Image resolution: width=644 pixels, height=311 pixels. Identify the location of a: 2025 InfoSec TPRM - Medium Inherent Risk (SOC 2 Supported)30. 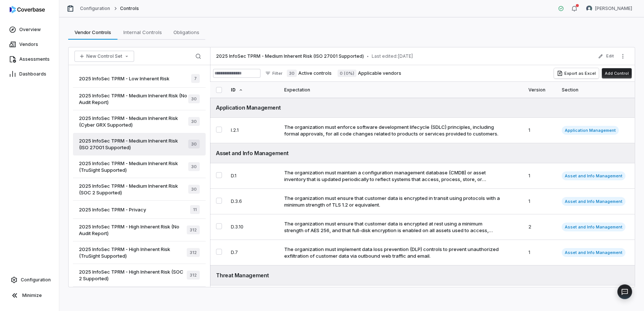
(140, 189).